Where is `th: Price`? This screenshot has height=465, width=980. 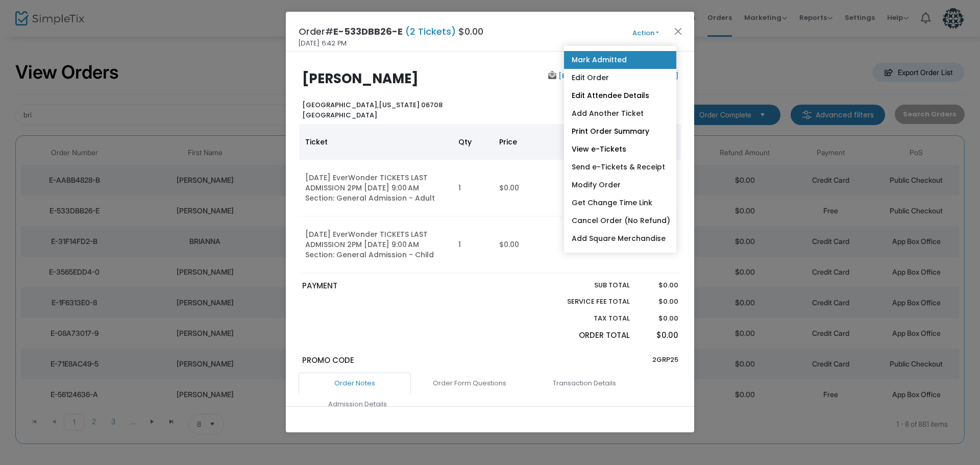 th: Price is located at coordinates (542, 142).